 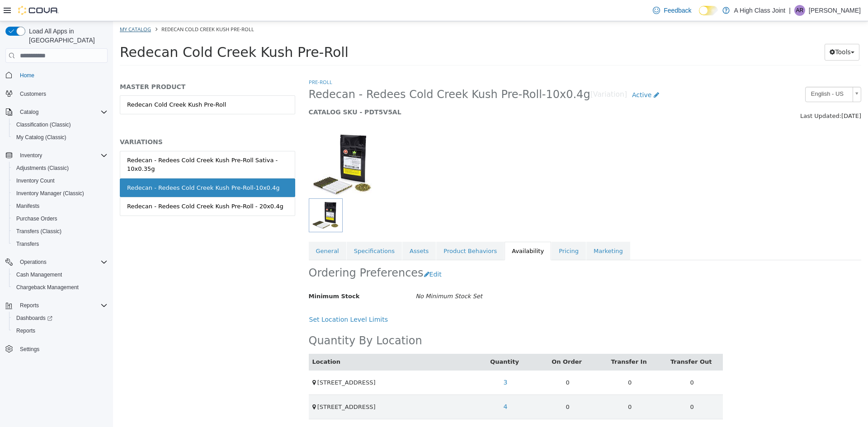 I want to click on i: No Minimum Stock Set, so click(x=336, y=275).